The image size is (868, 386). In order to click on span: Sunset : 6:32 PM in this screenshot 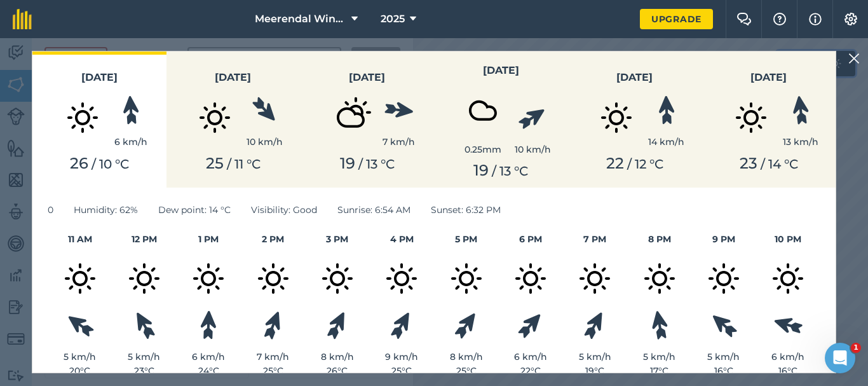, I will do `click(466, 210)`.